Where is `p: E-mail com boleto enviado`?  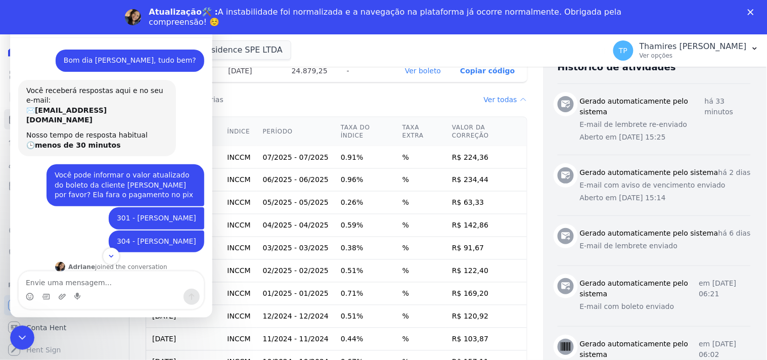 p: E-mail com boleto enviado is located at coordinates (665, 306).